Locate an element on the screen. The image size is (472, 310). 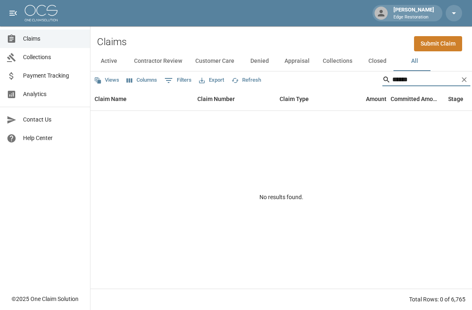
button: Closed is located at coordinates (377, 61).